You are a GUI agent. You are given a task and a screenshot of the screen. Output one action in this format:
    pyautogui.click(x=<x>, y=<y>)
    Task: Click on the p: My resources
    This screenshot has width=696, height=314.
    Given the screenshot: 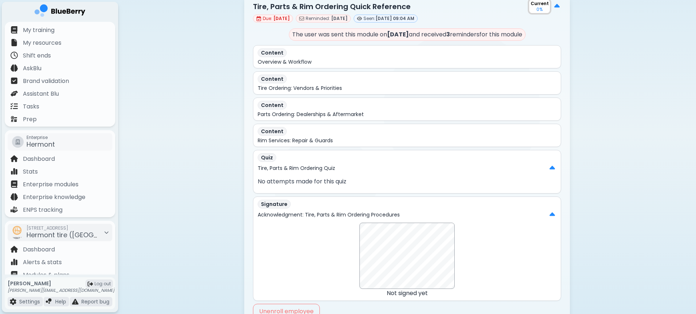 What is the action you would take?
    pyautogui.click(x=42, y=43)
    